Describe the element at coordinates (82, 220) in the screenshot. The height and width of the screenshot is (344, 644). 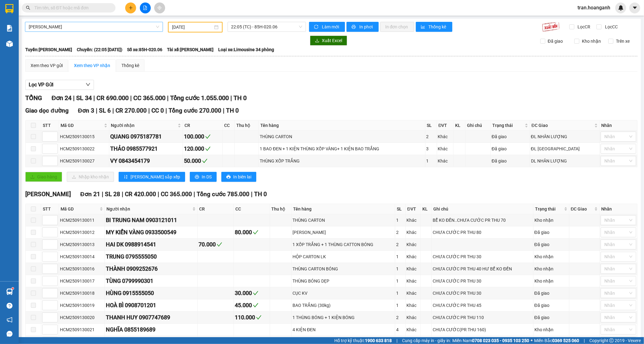
I see `div: HCM2509130011` at that location.